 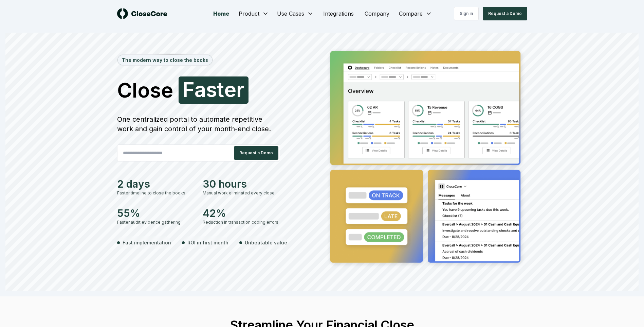 What do you see at coordinates (220, 90) in the screenshot?
I see `span: t` at bounding box center [220, 90].